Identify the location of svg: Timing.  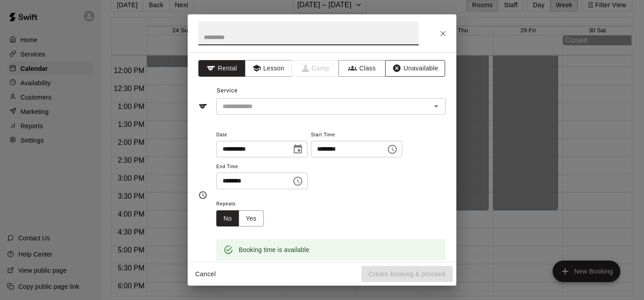
(203, 195).